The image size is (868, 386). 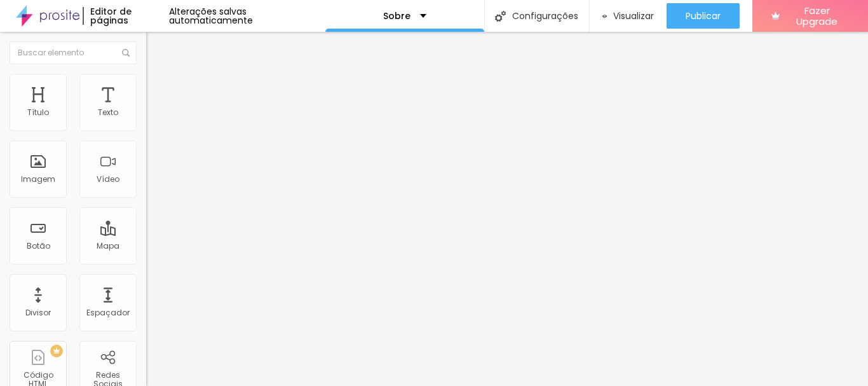 What do you see at coordinates (629, 16) in the screenshot?
I see `button: Visualizar` at bounding box center [629, 16].